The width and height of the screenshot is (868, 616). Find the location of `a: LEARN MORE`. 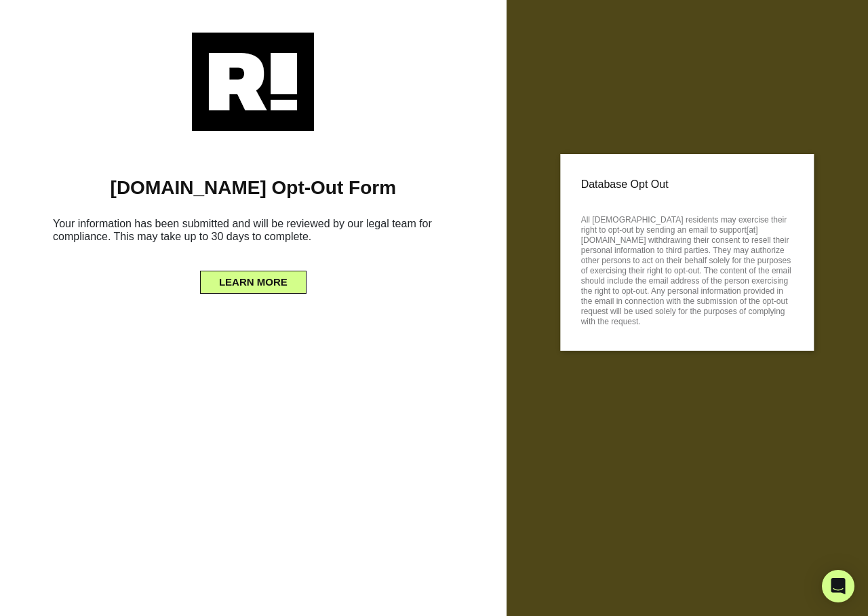

a: LEARN MORE is located at coordinates (253, 278).